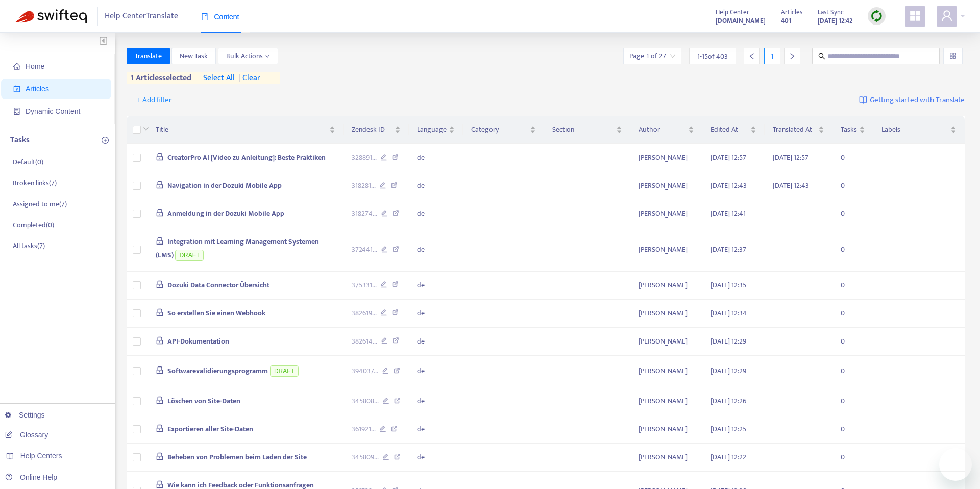 This screenshot has height=489, width=980. Describe the element at coordinates (794, 129) in the screenshot. I see `span: Translated At` at that location.